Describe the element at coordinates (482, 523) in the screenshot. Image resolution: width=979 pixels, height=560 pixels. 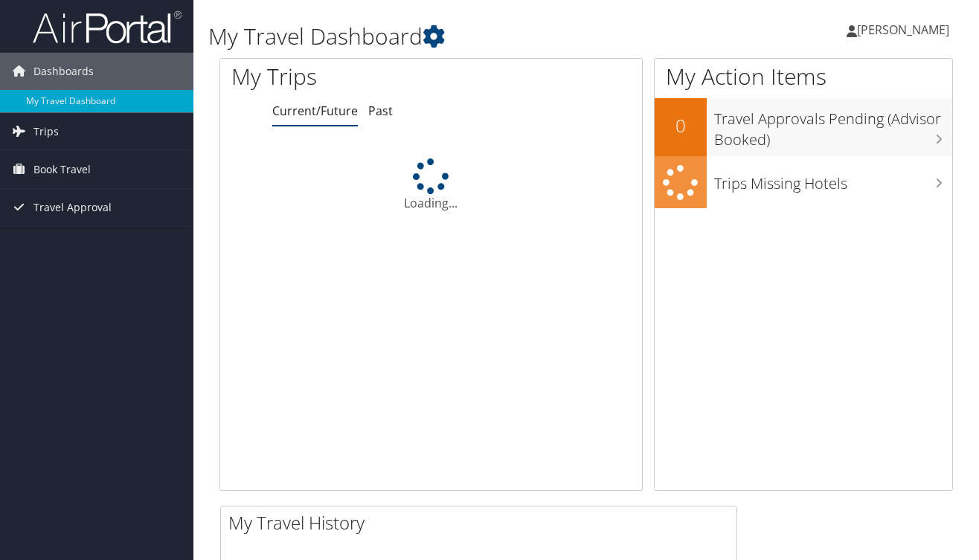
I see `h2: My Travel History` at that location.